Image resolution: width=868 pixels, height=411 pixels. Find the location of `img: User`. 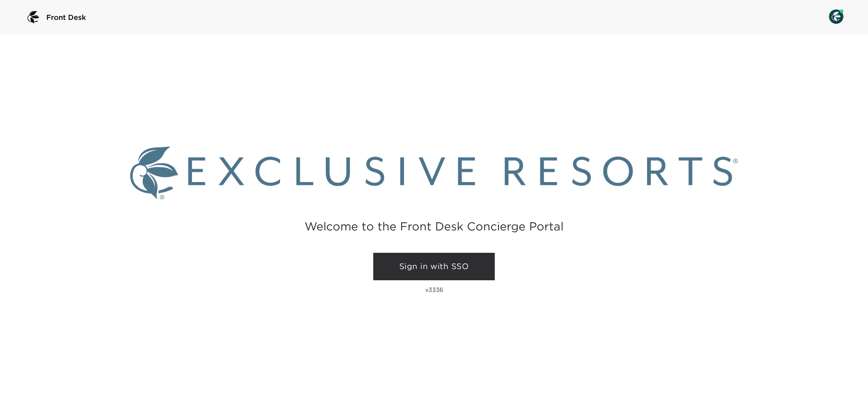

img: User is located at coordinates (837, 17).